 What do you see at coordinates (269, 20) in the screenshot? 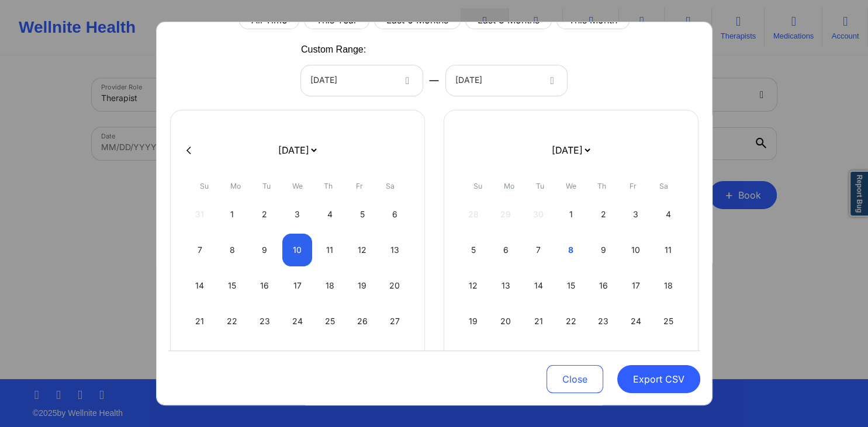
I see `button: All Time` at bounding box center [269, 20].